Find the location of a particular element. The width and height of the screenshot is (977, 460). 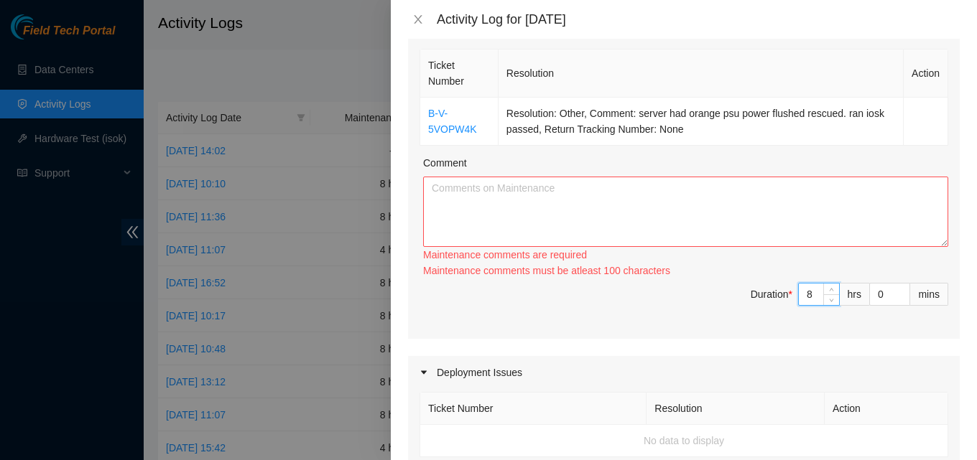

span: down is located at coordinates (832, 300).